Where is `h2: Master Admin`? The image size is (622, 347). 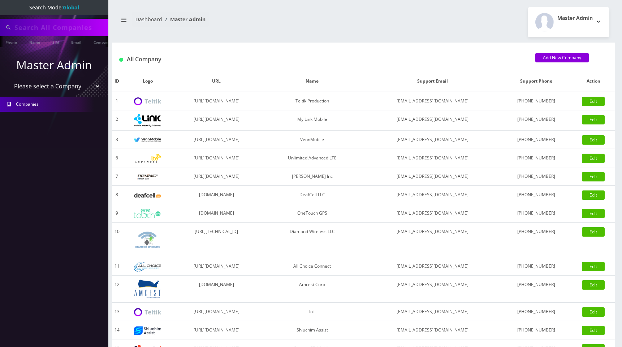 h2: Master Admin is located at coordinates (575, 18).